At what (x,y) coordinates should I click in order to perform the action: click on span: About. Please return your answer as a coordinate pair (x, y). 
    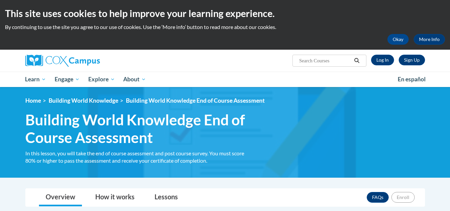
    Looking at the image, I should click on (135, 79).